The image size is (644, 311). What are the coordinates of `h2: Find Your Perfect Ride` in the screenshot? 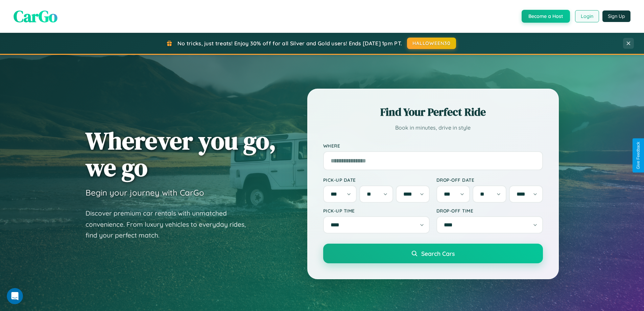 It's located at (433, 112).